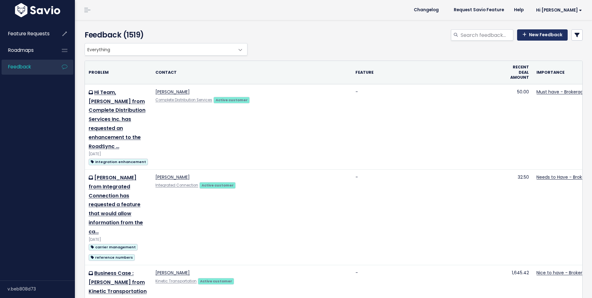 The image size is (592, 298). What do you see at coordinates (118, 161) in the screenshot?
I see `a: integration enhancement` at bounding box center [118, 161].